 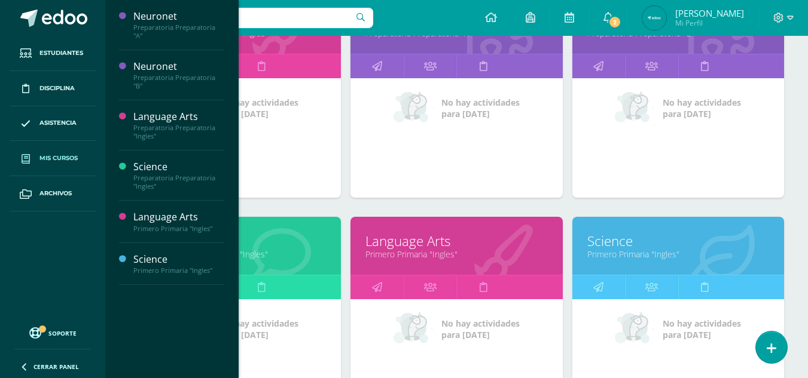 What do you see at coordinates (53, 194) in the screenshot?
I see `a: Archivos` at bounding box center [53, 194].